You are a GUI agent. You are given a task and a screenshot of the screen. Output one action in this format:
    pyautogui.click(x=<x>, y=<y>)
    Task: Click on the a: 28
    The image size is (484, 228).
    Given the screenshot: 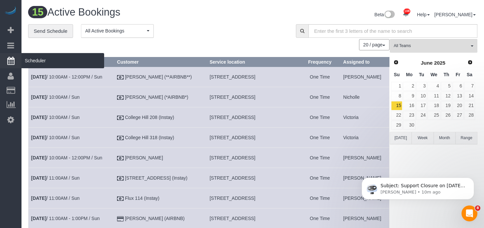 What is the action you would take?
    pyautogui.click(x=470, y=115)
    